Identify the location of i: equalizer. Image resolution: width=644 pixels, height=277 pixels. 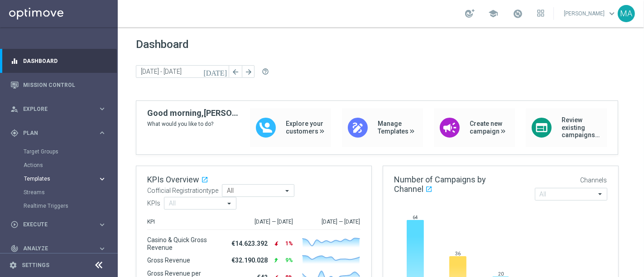
(14, 61).